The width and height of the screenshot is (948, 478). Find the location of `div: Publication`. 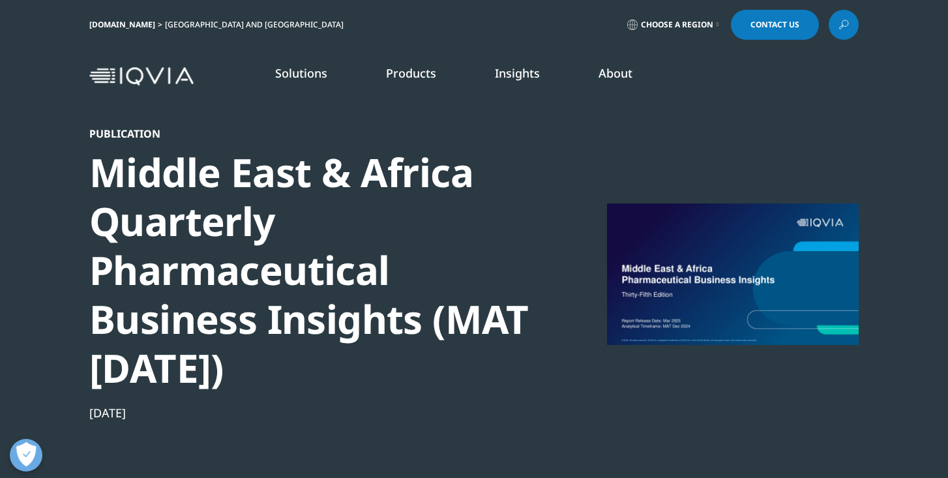

div: Publication is located at coordinates (313, 134).